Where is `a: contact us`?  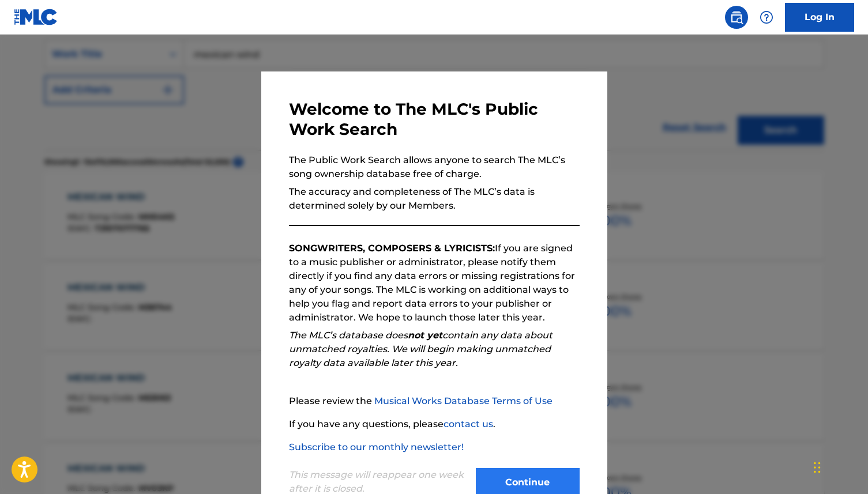
a: contact us is located at coordinates (469, 424).